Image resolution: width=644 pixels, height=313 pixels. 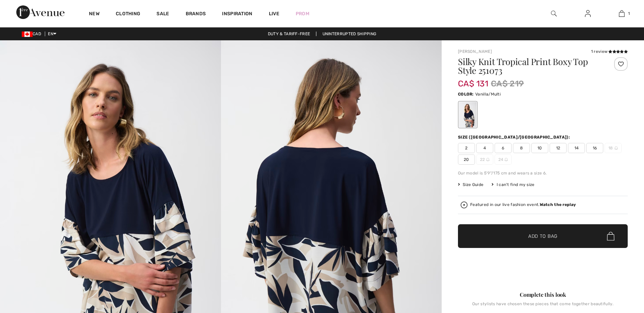 I want to click on img: Canadian Dollar, so click(x=27, y=34).